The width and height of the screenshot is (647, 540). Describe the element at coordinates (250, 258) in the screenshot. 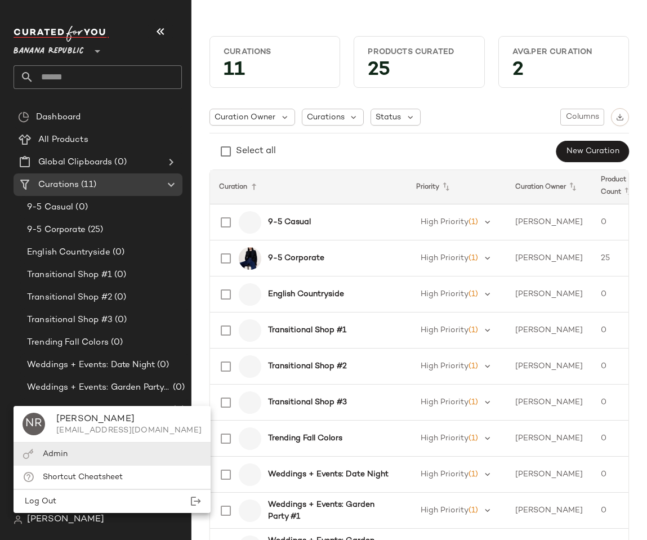

I see `img: cn56191457.jpg` at that location.